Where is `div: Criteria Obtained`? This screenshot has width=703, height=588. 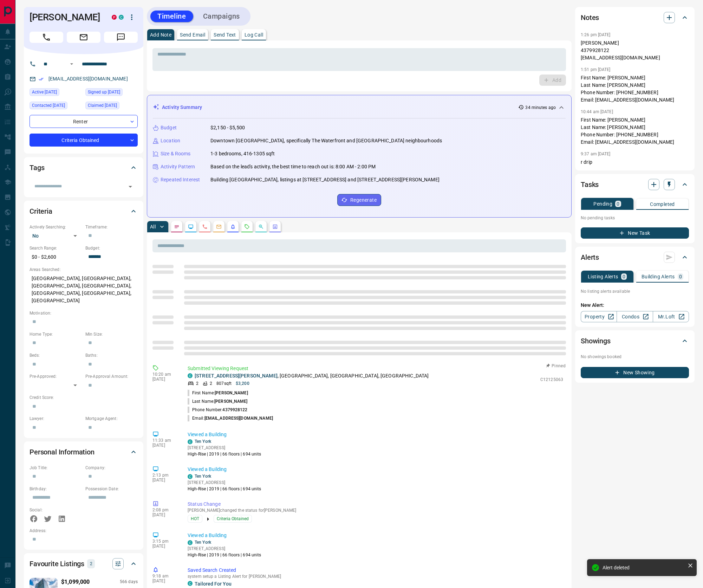 div: Criteria Obtained is located at coordinates (84, 140).